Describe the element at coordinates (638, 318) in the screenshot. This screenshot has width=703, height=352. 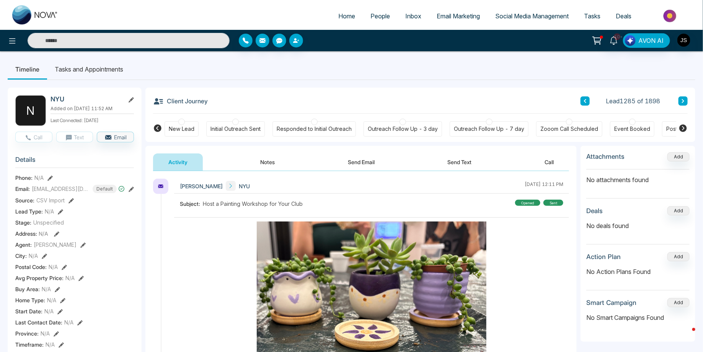
I see `p: No Smart Campaigns Found` at that location.